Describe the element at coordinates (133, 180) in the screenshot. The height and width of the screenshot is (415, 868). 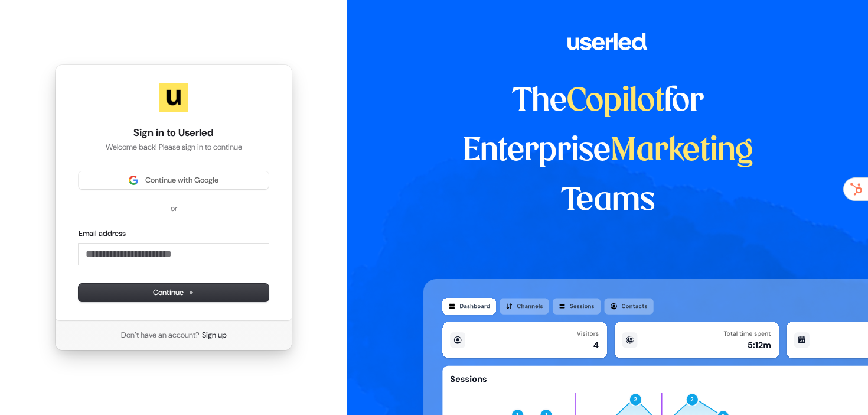
I see `img: Sign in with Google` at that location.